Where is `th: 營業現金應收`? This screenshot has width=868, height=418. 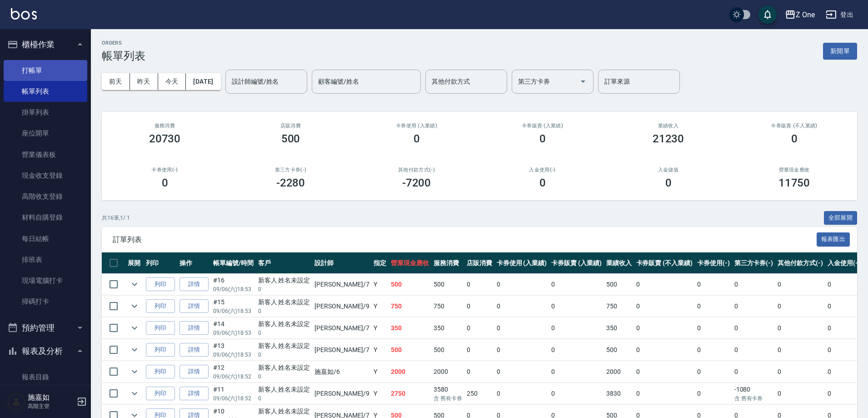
th: 營業現金應收 is located at coordinates (410, 263).